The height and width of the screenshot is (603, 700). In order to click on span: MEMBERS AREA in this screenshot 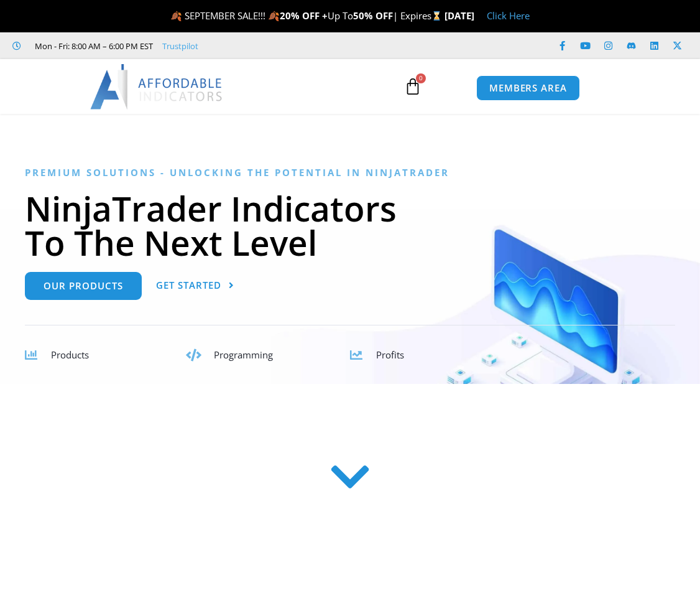, I will do `click(528, 88)`.